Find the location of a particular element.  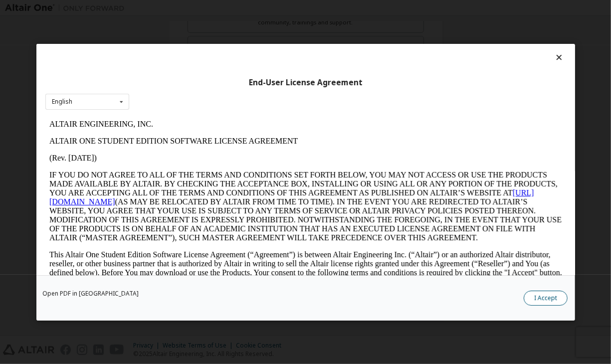

button: I Accept is located at coordinates (546, 298).